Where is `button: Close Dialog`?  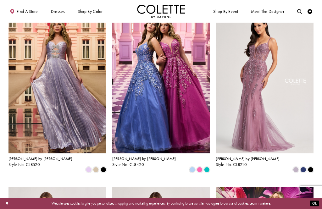 button: Close Dialog is located at coordinates (7, 203).